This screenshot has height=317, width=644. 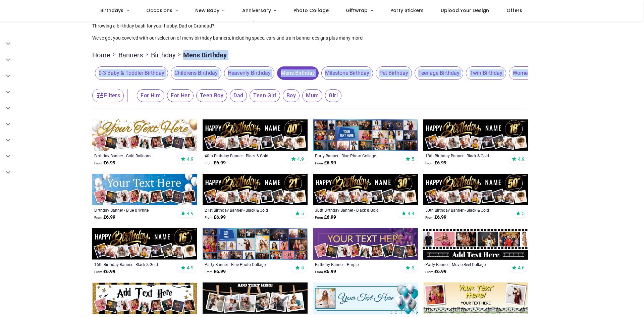 I want to click on span: Dad, so click(x=238, y=95).